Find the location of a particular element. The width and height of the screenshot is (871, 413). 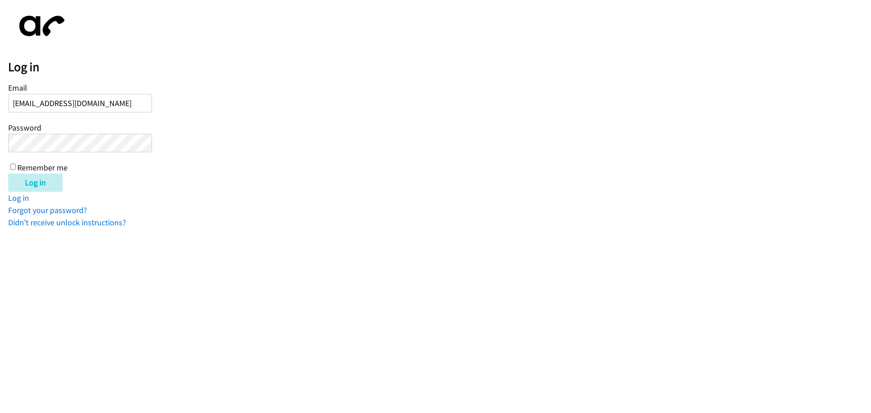

input: Log in is located at coordinates (35, 183).